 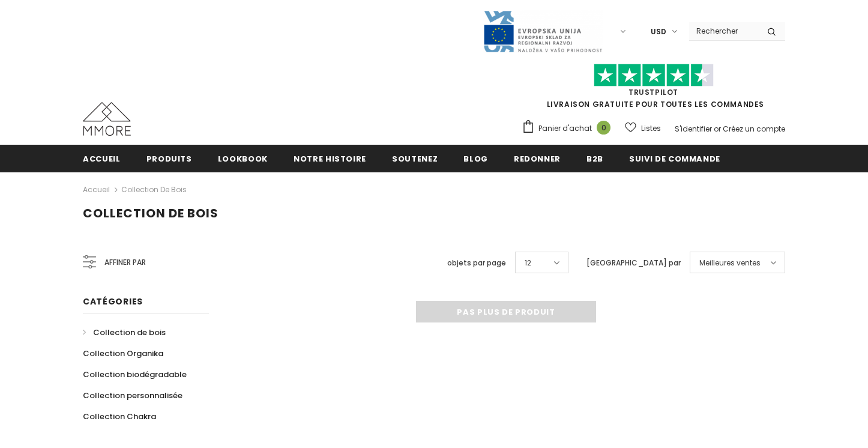 What do you see at coordinates (415, 158) in the screenshot?
I see `span: soutenez` at bounding box center [415, 158].